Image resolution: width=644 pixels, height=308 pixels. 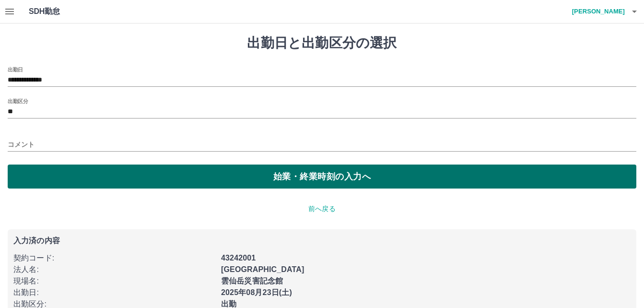 I want to click on p: 出勤日 :, so click(x=114, y=292).